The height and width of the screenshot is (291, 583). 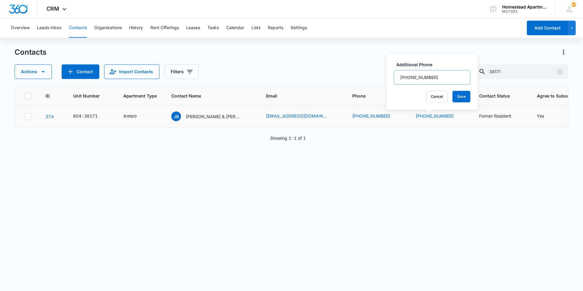 I want to click on div: Former Resident, so click(x=495, y=116).